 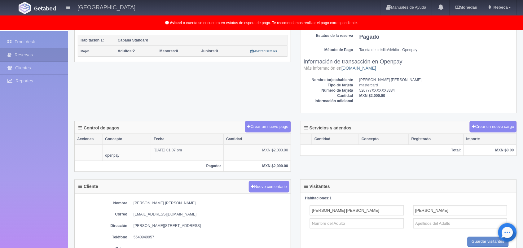 I want to click on button: Nuevo comentario, so click(x=269, y=187).